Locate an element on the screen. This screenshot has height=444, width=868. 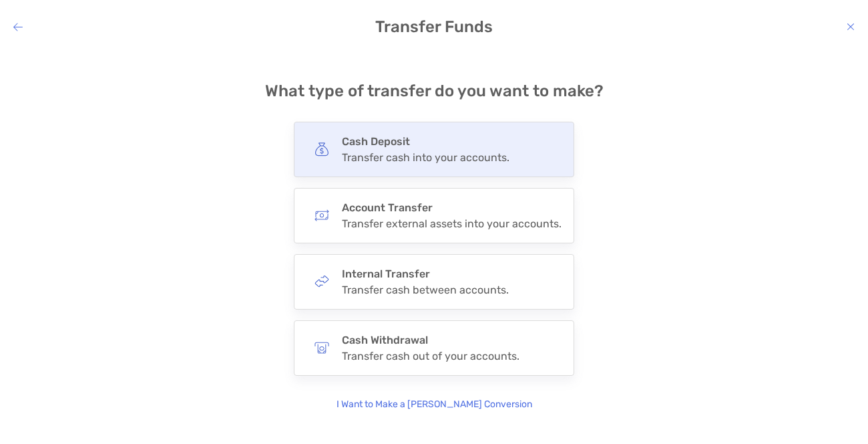
h4: Cash Withdrawal is located at coordinates (431, 340).